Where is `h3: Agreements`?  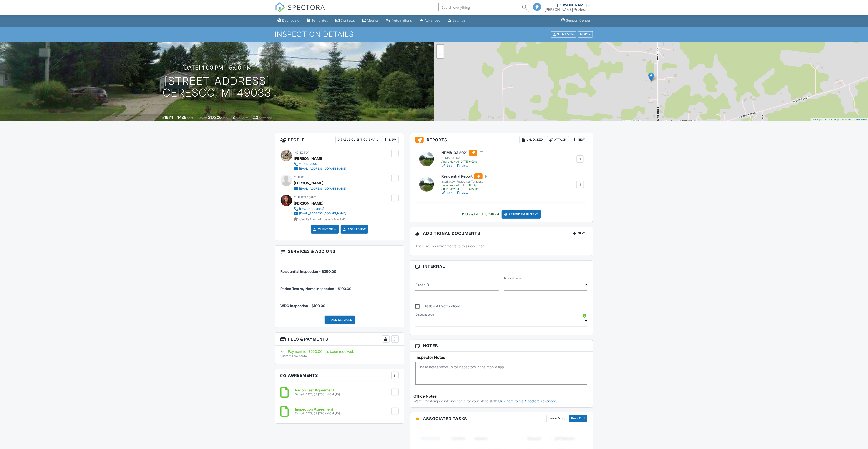 h3: Agreements is located at coordinates (339, 376).